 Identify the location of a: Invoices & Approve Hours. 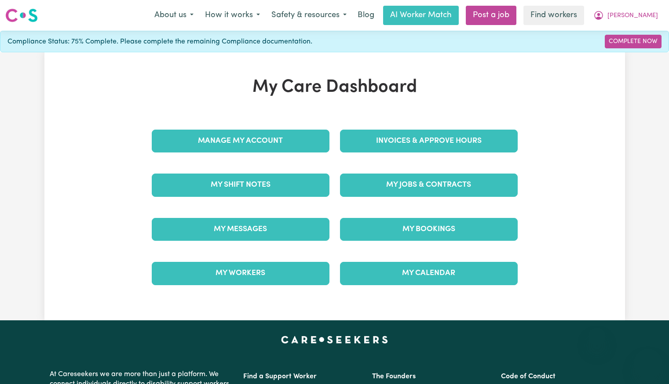
(429, 141).